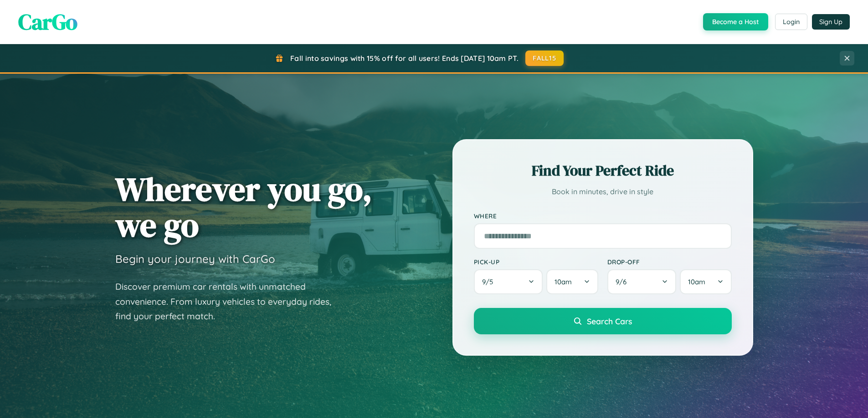 The height and width of the screenshot is (418, 868). I want to click on button: Become a Host, so click(736, 22).